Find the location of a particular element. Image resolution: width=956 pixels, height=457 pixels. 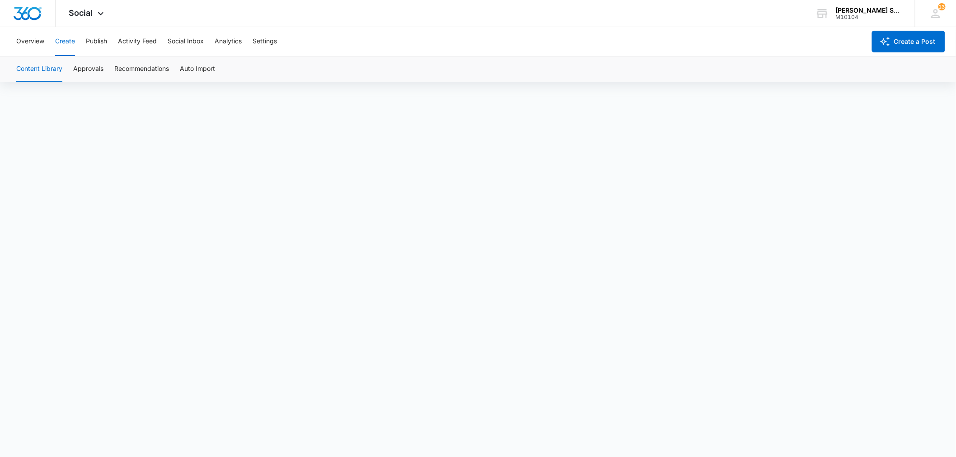

button: Publish is located at coordinates (96, 42).